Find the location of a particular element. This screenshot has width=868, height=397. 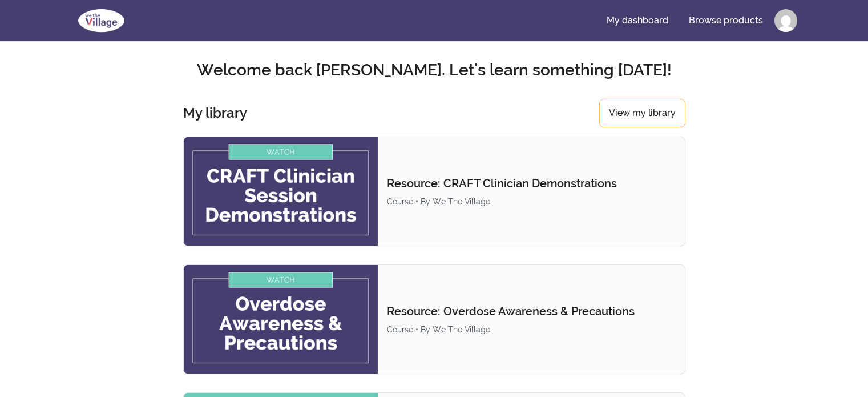

img: Product image for Resource: Overdose Awareness & Precautions is located at coordinates (281, 319).